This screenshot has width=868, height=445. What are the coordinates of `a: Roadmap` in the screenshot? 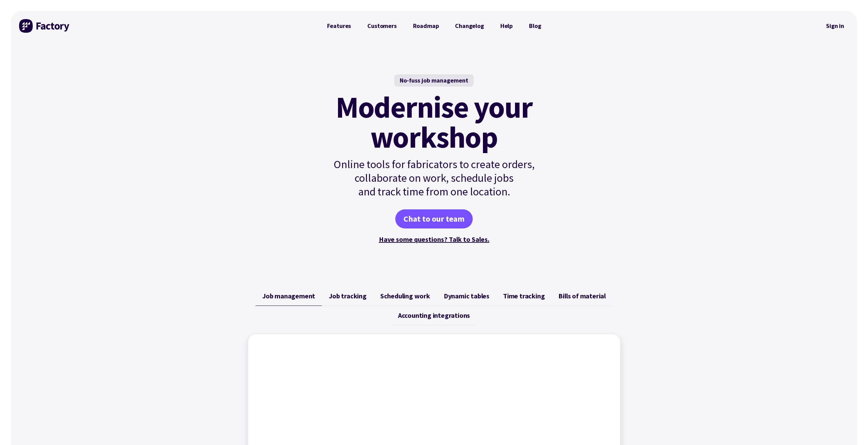 It's located at (426, 26).